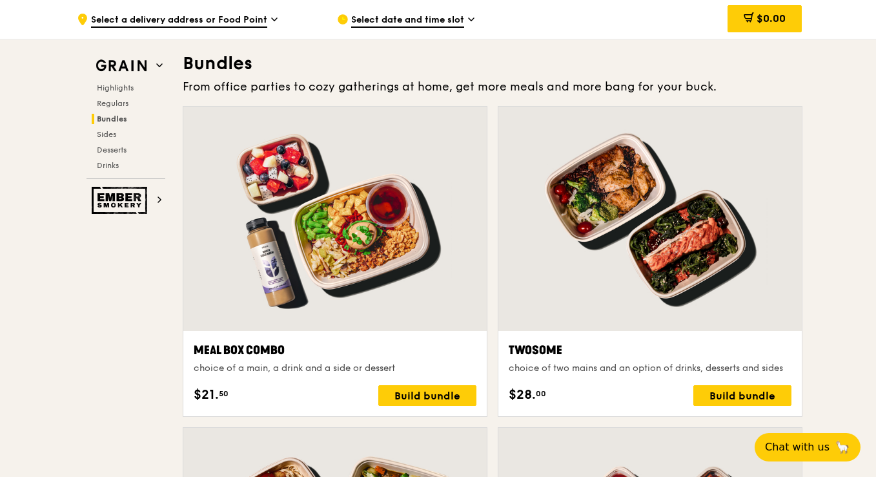 This screenshot has width=876, height=477. What do you see at coordinates (112, 150) in the screenshot?
I see `span: Desserts` at bounding box center [112, 150].